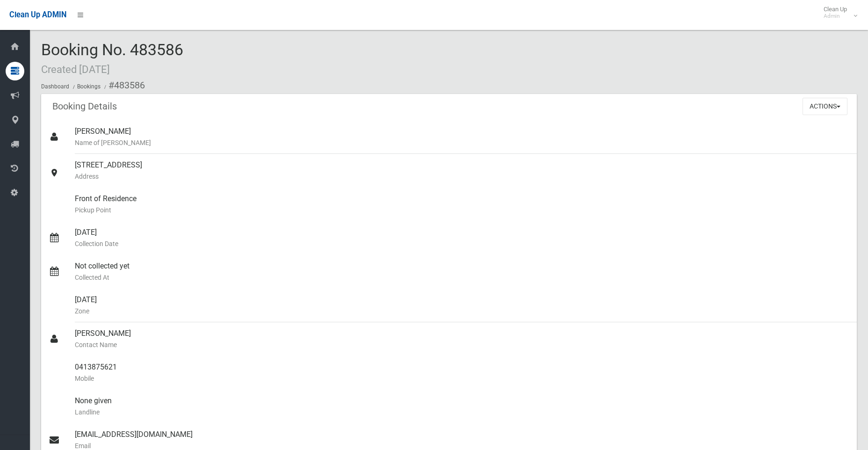 The height and width of the screenshot is (450, 868). What do you see at coordinates (89, 87) in the screenshot?
I see `a: Bookings` at bounding box center [89, 87].